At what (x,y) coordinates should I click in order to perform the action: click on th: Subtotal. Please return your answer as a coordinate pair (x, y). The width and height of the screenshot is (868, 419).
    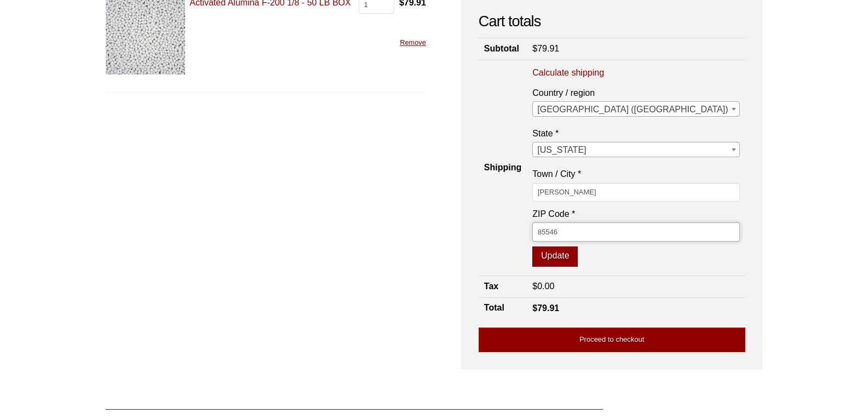
    Looking at the image, I should click on (503, 49).